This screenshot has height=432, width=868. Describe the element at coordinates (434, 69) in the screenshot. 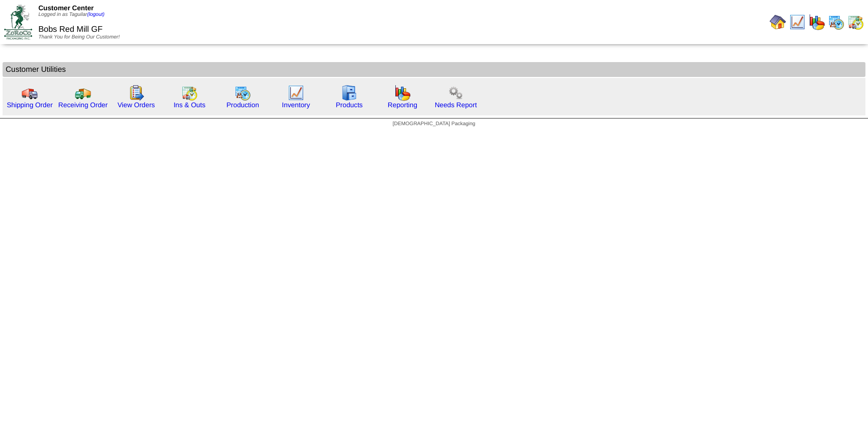

I see `td: Customer Utilities` at that location.